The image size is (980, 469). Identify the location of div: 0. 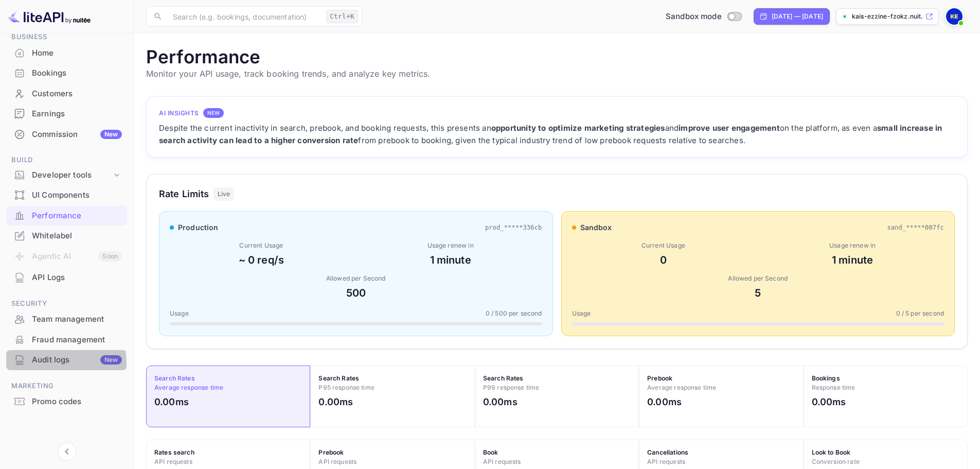
(663, 260).